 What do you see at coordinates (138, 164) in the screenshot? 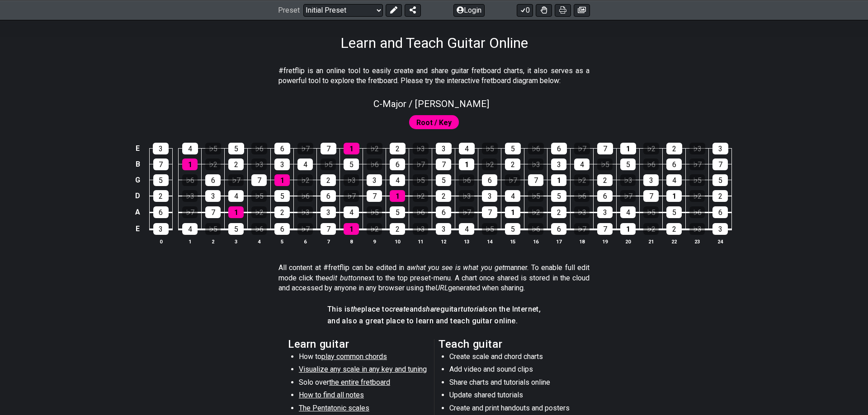
I see `td: B` at bounding box center [138, 164].